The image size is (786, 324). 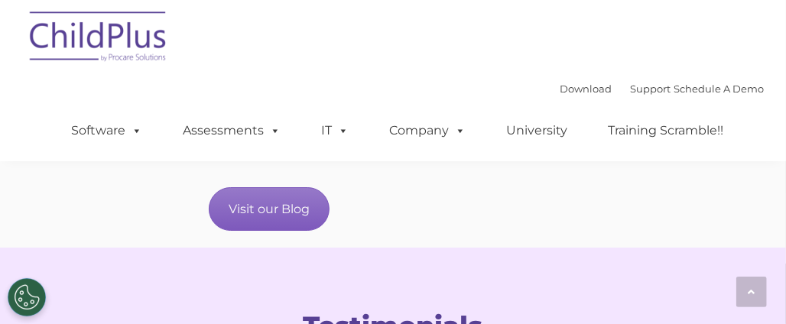 I want to click on a: Schedule A Demo, so click(x=719, y=89).